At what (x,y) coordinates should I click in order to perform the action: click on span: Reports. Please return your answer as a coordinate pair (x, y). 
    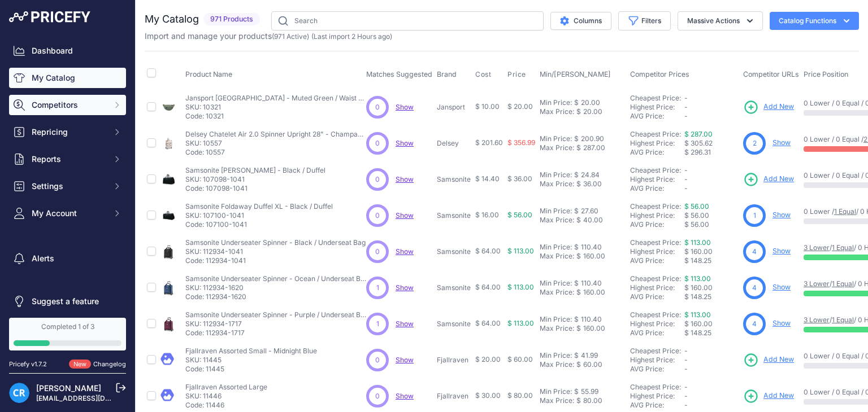
    Looking at the image, I should click on (68, 159).